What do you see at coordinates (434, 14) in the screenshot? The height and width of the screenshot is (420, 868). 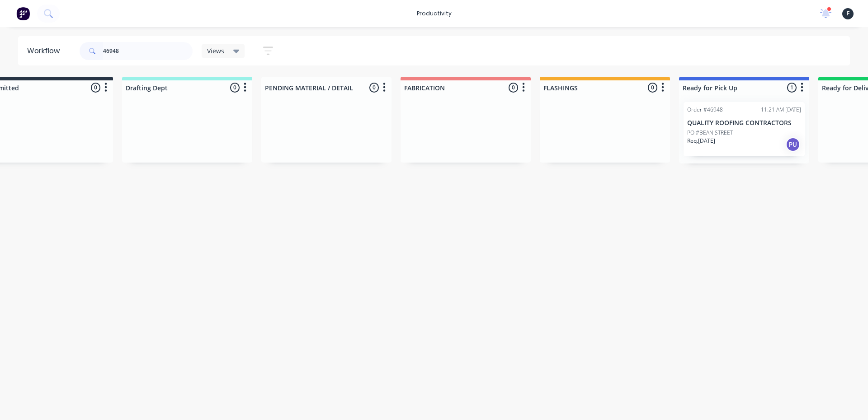 I see `div: productivity` at bounding box center [434, 14].